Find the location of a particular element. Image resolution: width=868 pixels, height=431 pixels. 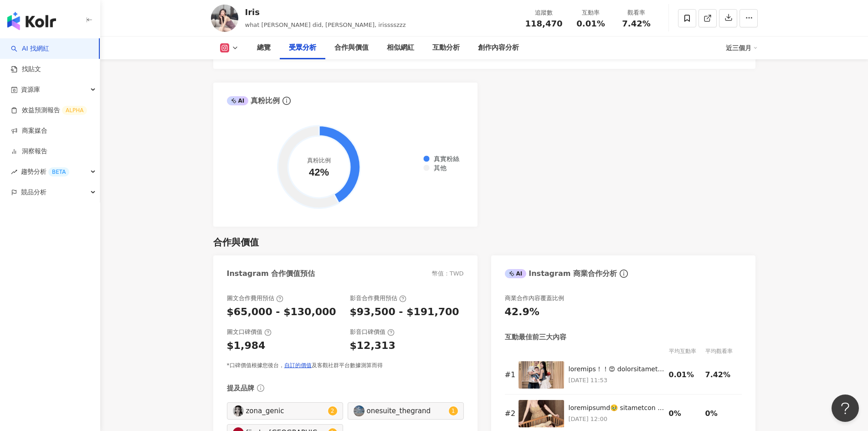

a: 洞察報告 is located at coordinates (29, 151).